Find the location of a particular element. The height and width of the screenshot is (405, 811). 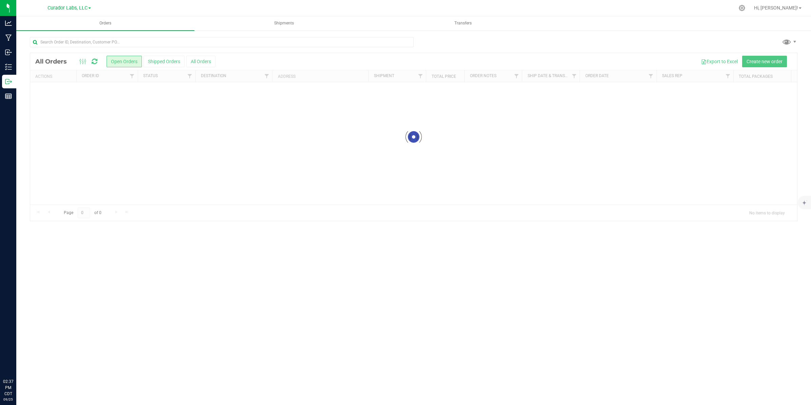

p: 09/25 is located at coordinates (8, 399).